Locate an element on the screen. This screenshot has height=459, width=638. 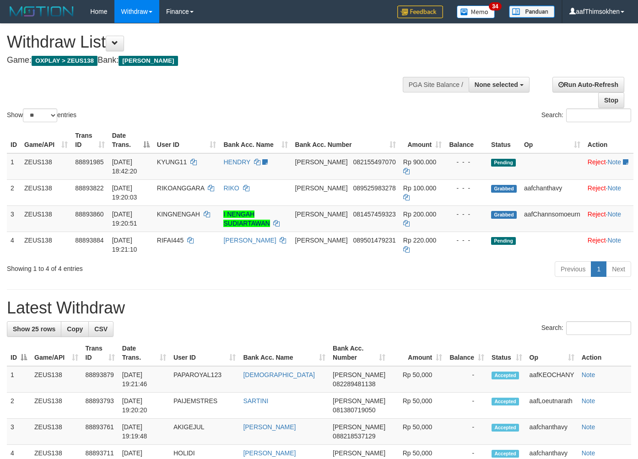
span: 88893822 is located at coordinates (89, 188).